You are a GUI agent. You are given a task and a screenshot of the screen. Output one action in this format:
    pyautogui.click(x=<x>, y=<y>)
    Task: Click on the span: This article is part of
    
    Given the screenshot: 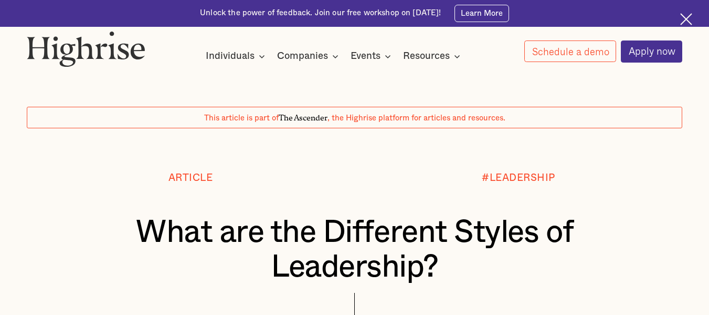 What is the action you would take?
    pyautogui.click(x=242, y=118)
    